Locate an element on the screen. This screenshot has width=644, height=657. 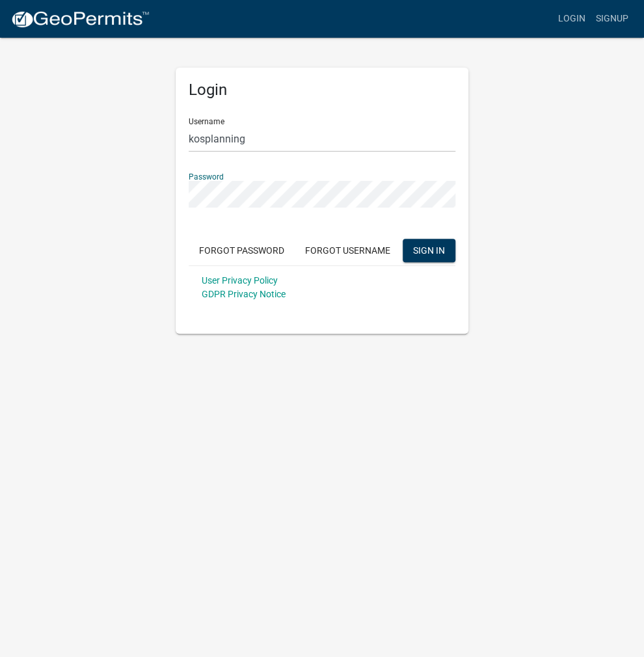
button: Forgot Username is located at coordinates (347, 251).